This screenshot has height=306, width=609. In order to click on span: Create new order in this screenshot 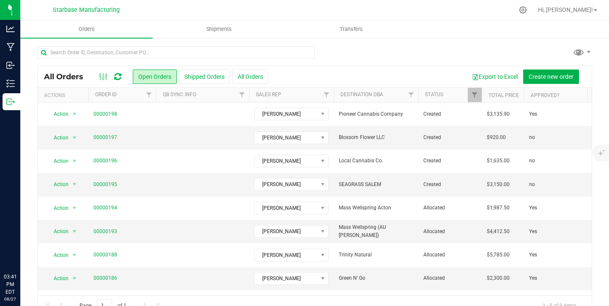, I will do `click(551, 77)`.